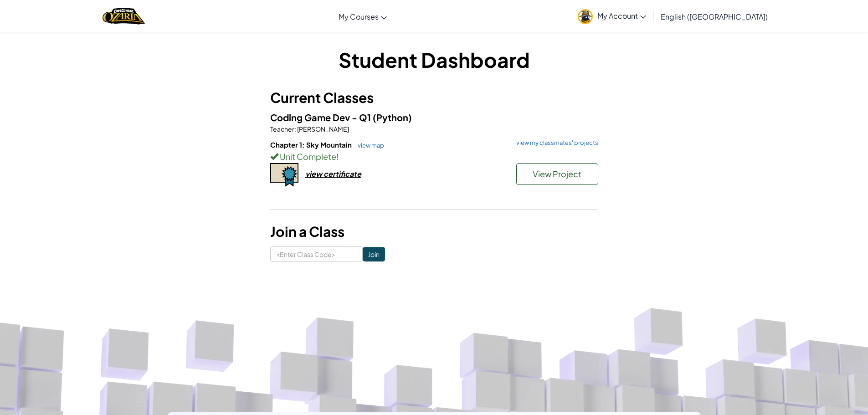 This screenshot has width=868, height=415. Describe the element at coordinates (369, 146) in the screenshot. I see `a: view map` at that location.